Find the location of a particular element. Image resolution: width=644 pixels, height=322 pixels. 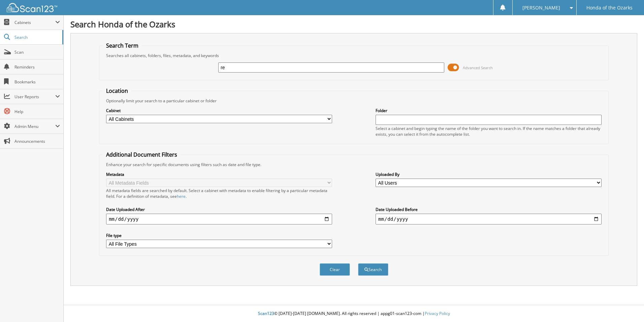

div: Select a cabinet and begin typing the name of the folder you want to search in. If the name match... is located at coordinates (489, 131).